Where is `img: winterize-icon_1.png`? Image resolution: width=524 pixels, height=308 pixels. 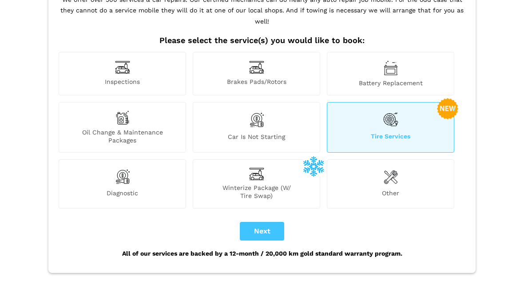
img: winterize-icon_1.png is located at coordinates (314, 167).